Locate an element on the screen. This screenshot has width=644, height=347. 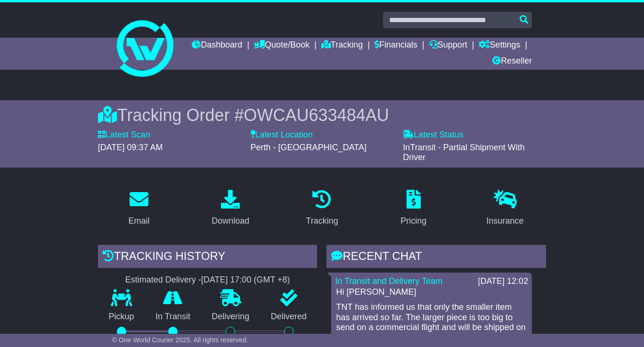
p: In Transit is located at coordinates (173, 317).